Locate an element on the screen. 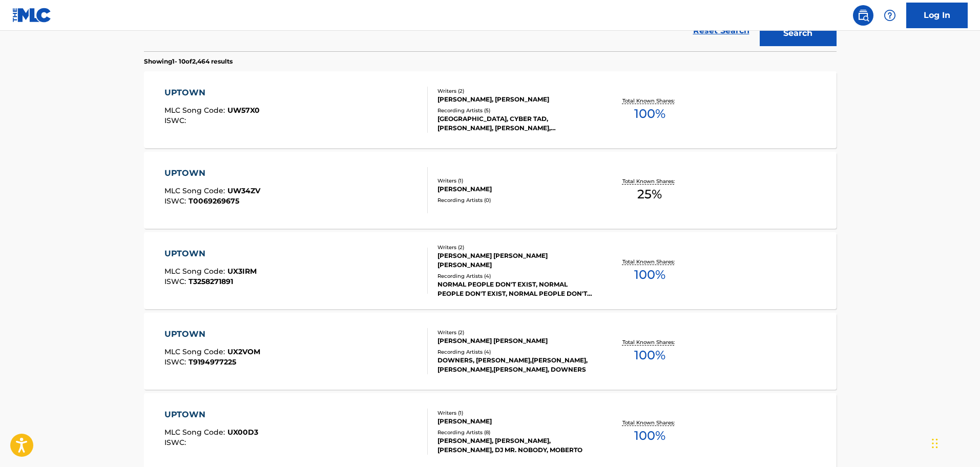 The width and height of the screenshot is (980, 467). button: Search is located at coordinates (799, 33).